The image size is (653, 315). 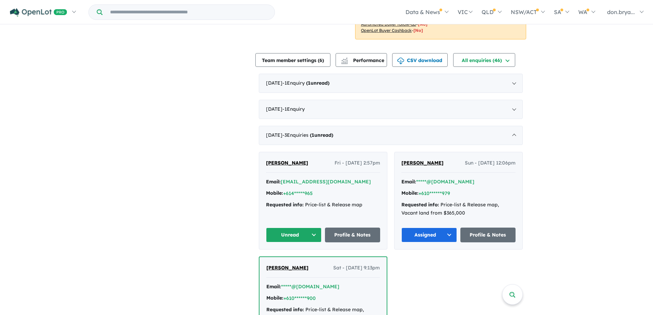 What do you see at coordinates (459, 209) in the screenshot?
I see `div: Price-list & Release map, Vacant land from $365,000` at bounding box center [459, 209].